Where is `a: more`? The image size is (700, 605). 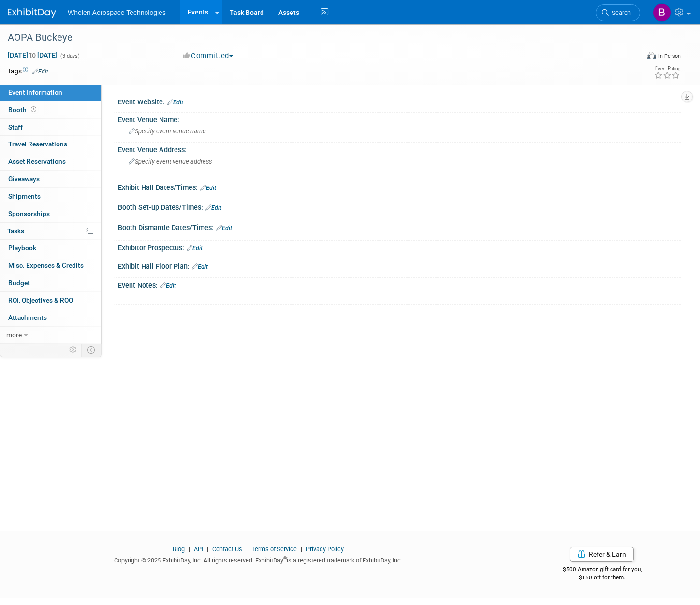
a: more is located at coordinates (51, 335).